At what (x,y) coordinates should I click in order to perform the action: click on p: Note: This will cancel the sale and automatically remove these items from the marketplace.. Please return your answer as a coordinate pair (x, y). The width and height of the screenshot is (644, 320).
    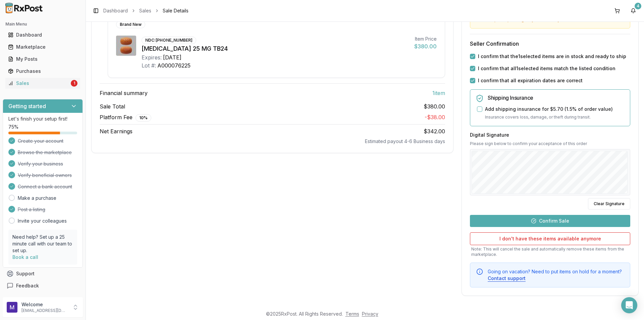
    Looking at the image, I should click on (550, 252).